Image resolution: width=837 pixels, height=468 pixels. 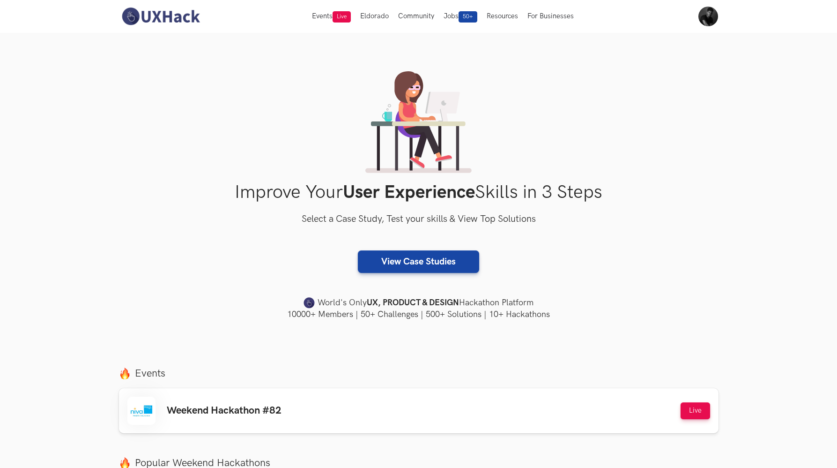 I want to click on h4: 10000+ Members | 50+ Challenges | 500+ Solutions | 10+ Hackathons, so click(x=419, y=314).